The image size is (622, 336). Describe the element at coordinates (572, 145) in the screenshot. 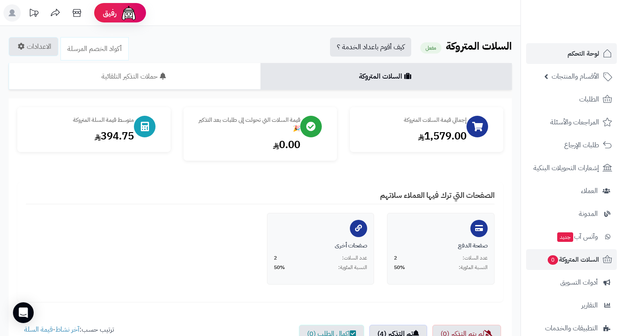

I see `a: طلبات الإرجاع` at that location.